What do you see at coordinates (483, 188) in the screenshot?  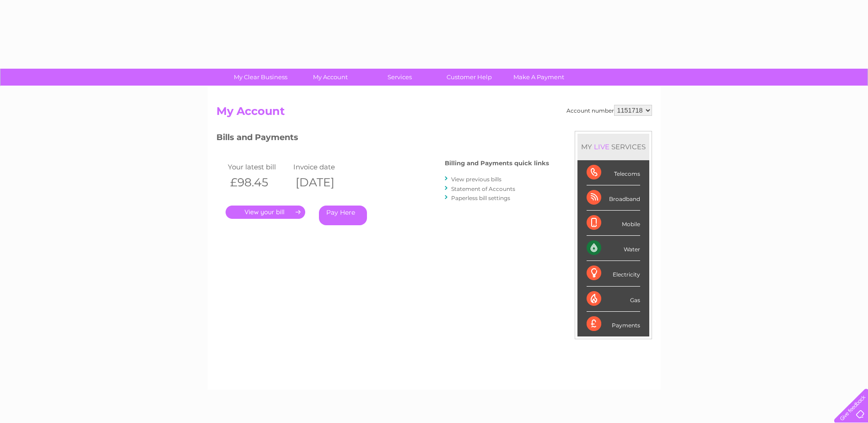 I see `a: Statement of Accounts` at bounding box center [483, 188].